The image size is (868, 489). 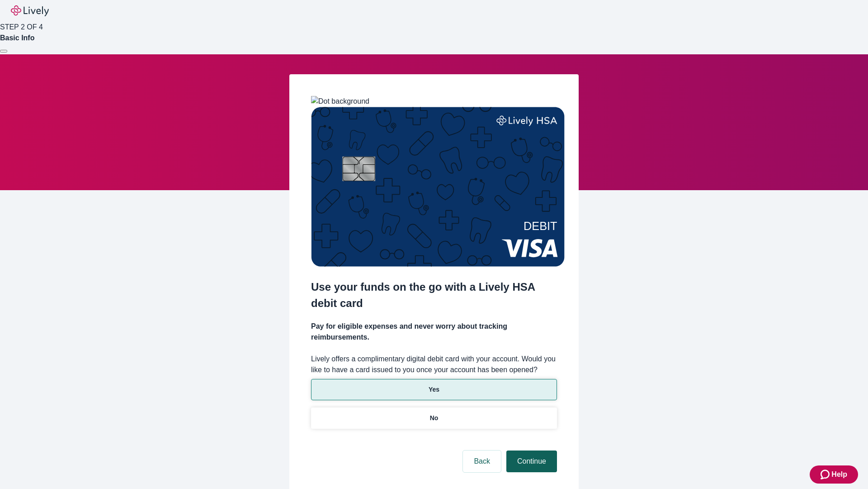 I want to click on img: Debit card, so click(x=437, y=187).